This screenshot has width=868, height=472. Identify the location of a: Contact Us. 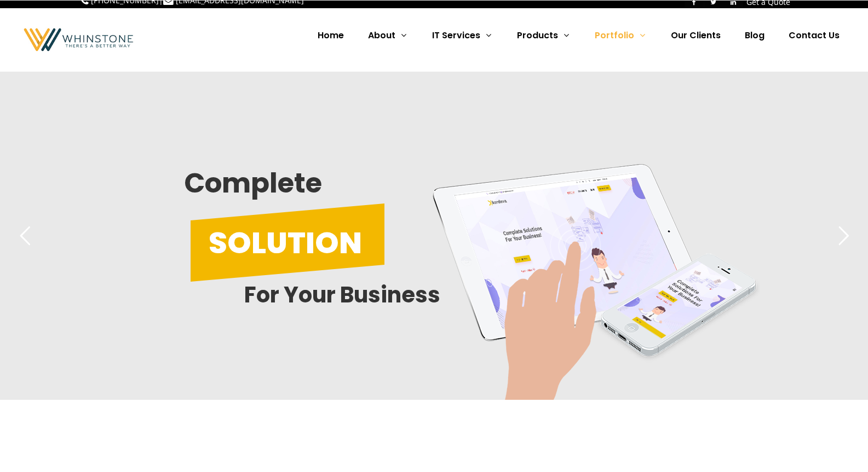
(813, 36).